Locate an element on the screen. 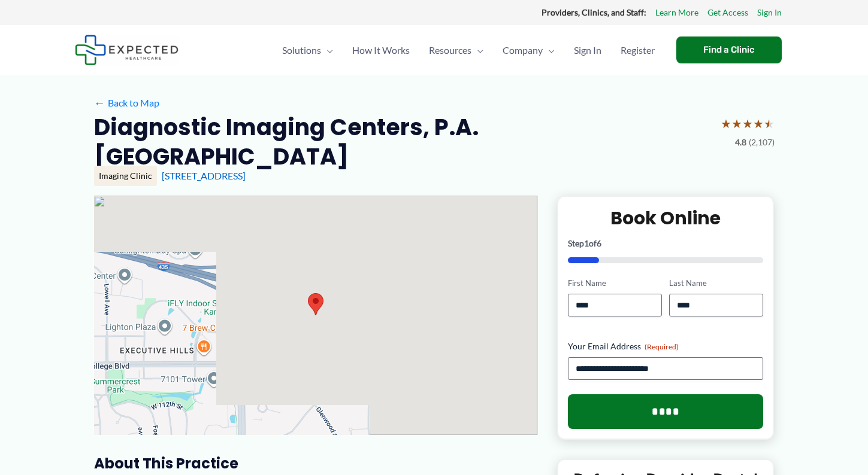  div: Find a Clinic is located at coordinates (729, 50).